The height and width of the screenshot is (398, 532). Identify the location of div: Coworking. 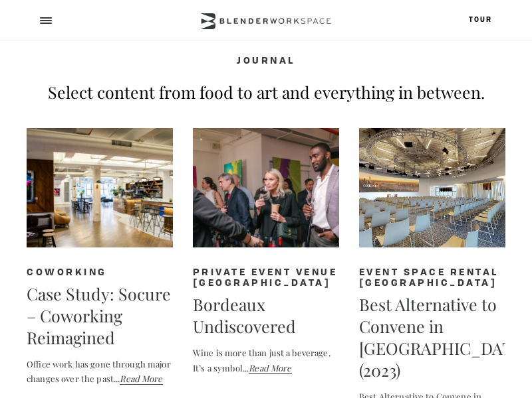
(100, 273).